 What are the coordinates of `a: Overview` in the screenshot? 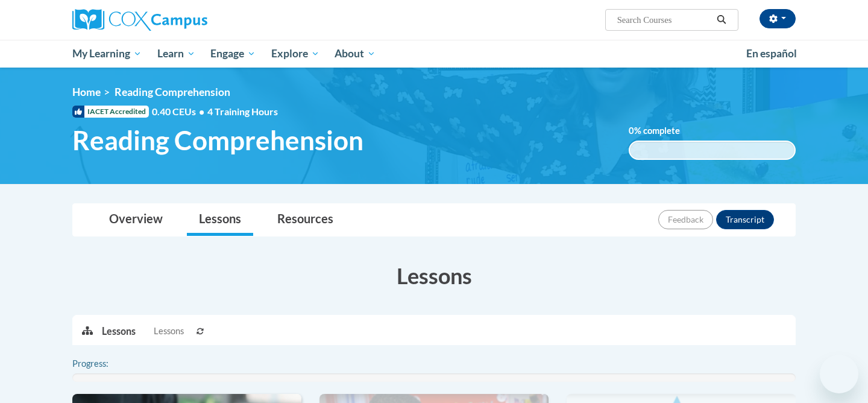 It's located at (136, 220).